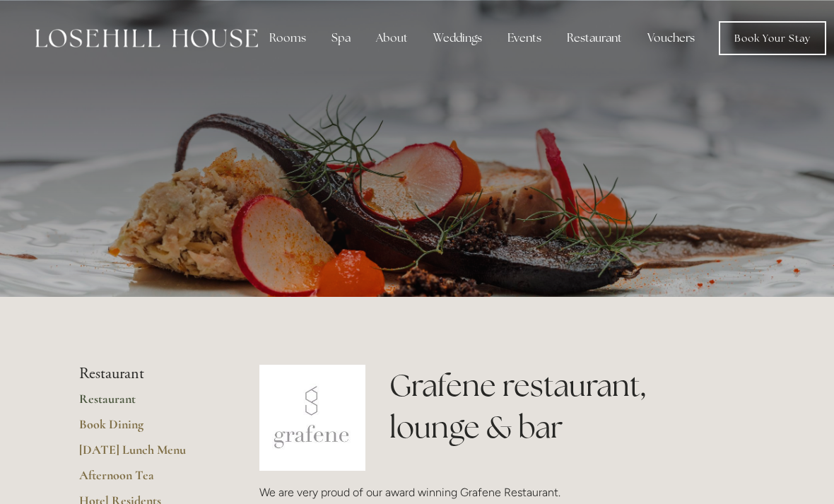  I want to click on div: Rooms, so click(288, 38).